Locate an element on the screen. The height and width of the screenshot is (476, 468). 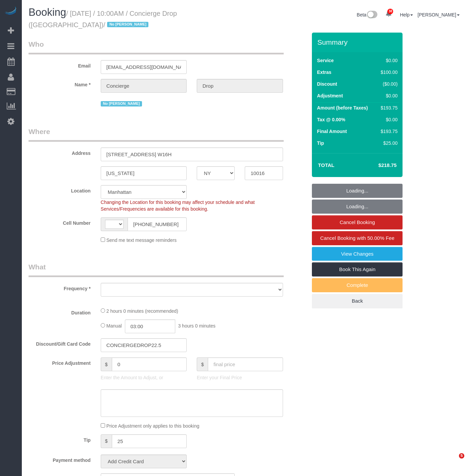
div: $25.00 is located at coordinates (388, 143).